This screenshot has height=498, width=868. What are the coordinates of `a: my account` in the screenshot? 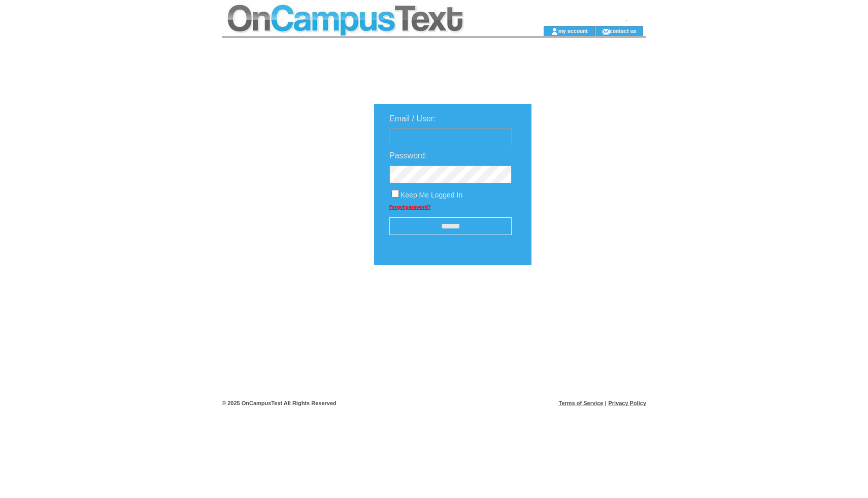 It's located at (573, 30).